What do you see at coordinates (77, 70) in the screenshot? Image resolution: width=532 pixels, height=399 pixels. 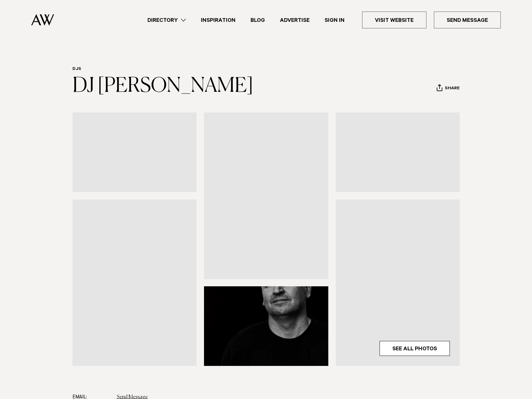 I see `a: DJs` at bounding box center [77, 70].